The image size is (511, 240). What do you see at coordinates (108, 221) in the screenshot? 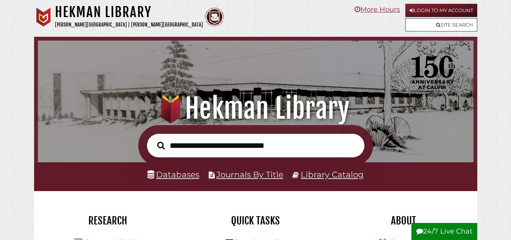
I see `h2: Research` at bounding box center [108, 221].